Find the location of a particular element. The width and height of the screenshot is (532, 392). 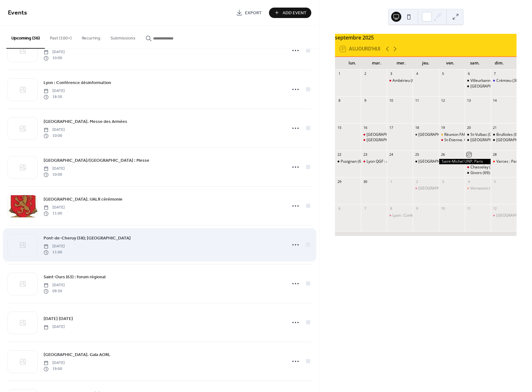

div: Crémieu (38) :Bourse Armes is located at coordinates (504, 81).